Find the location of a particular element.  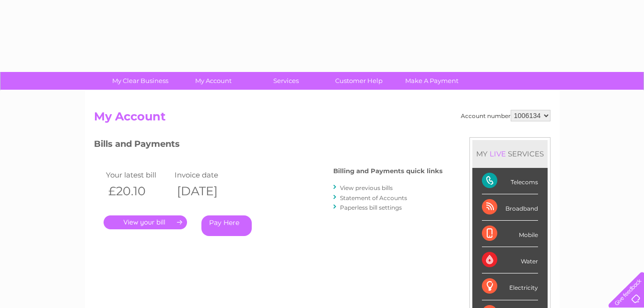

a: View previous bills is located at coordinates (366, 187).